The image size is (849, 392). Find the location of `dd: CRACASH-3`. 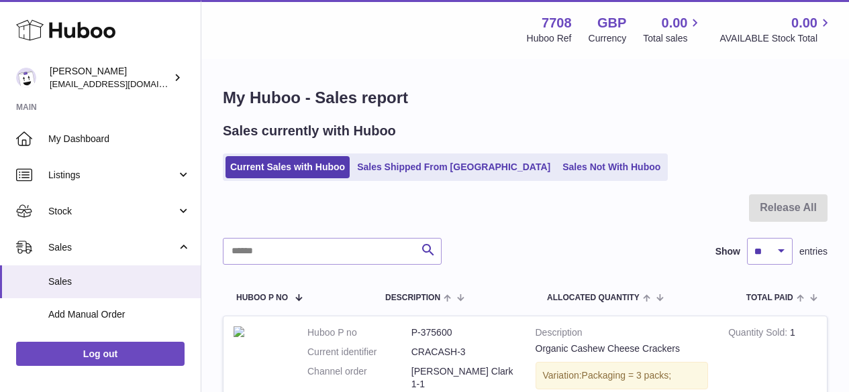

dd: CRACASH-3 is located at coordinates (463, 352).